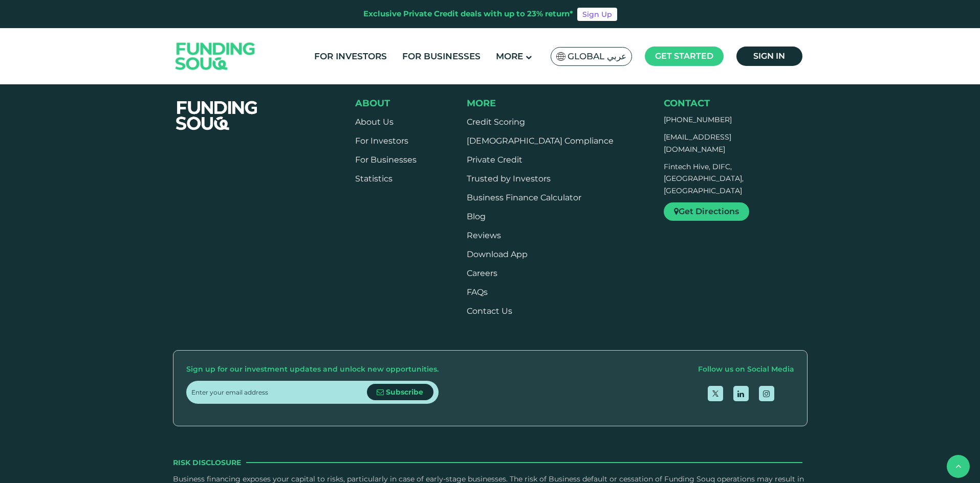 Image resolution: width=980 pixels, height=483 pixels. What do you see at coordinates (374, 178) in the screenshot?
I see `a: Statistics` at bounding box center [374, 178].